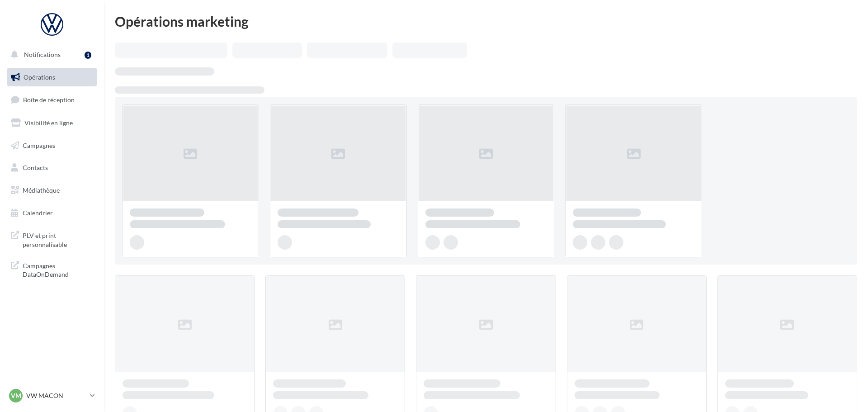 The height and width of the screenshot is (412, 868). Describe the element at coordinates (52, 191) in the screenshot. I see `a: Médiathèque` at that location.